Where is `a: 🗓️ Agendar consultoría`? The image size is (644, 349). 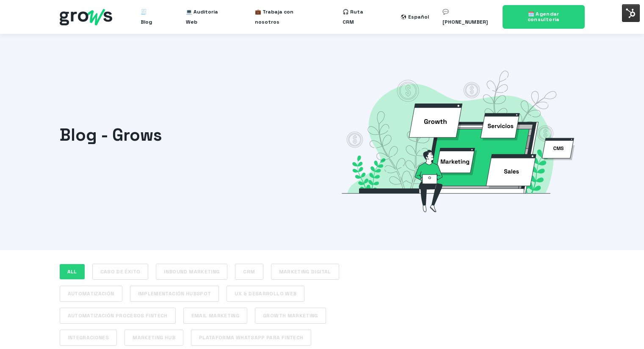 a: 🗓️ Agendar consultoría is located at coordinates (543, 17).